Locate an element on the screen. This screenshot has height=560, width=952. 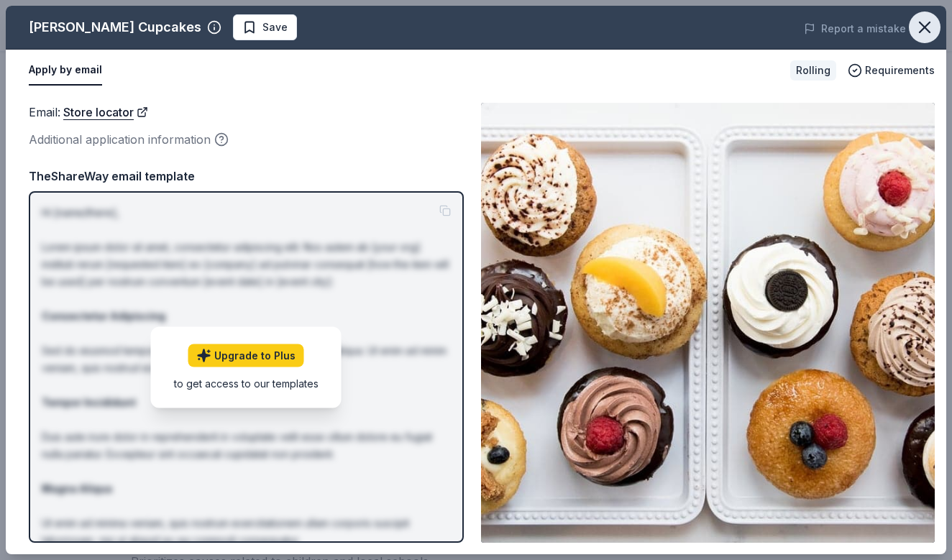
a: Upgrade to Plus is located at coordinates (246, 355).